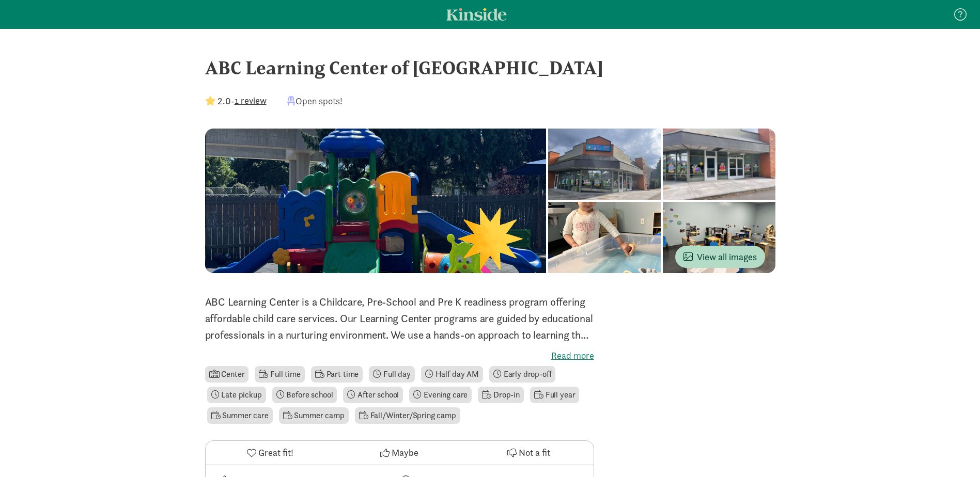  Describe the element at coordinates (407, 416) in the screenshot. I see `li: Fall/Winter/Spring camp` at that location.